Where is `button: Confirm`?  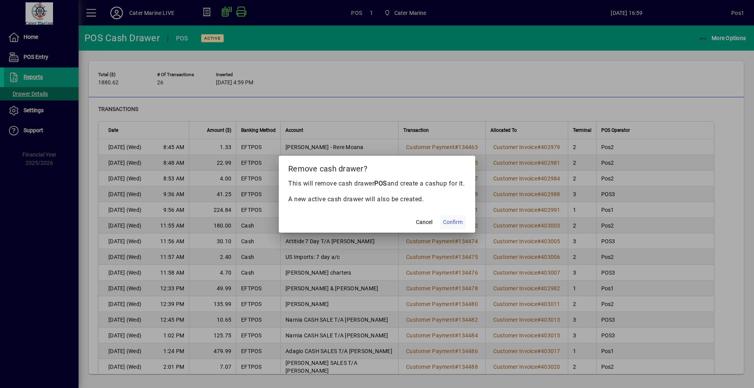
button: Confirm is located at coordinates (453, 223).